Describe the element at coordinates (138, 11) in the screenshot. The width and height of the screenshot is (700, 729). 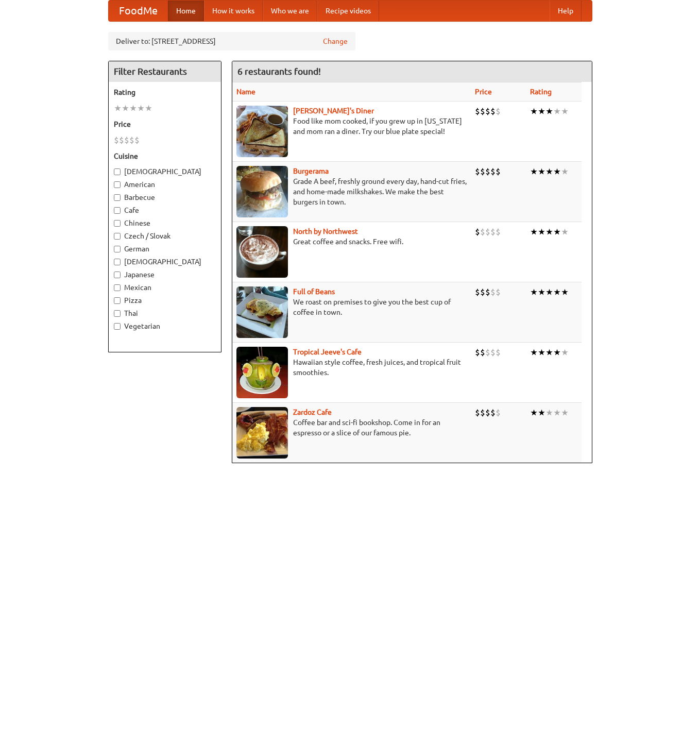
I see `a: FoodMe` at that location.